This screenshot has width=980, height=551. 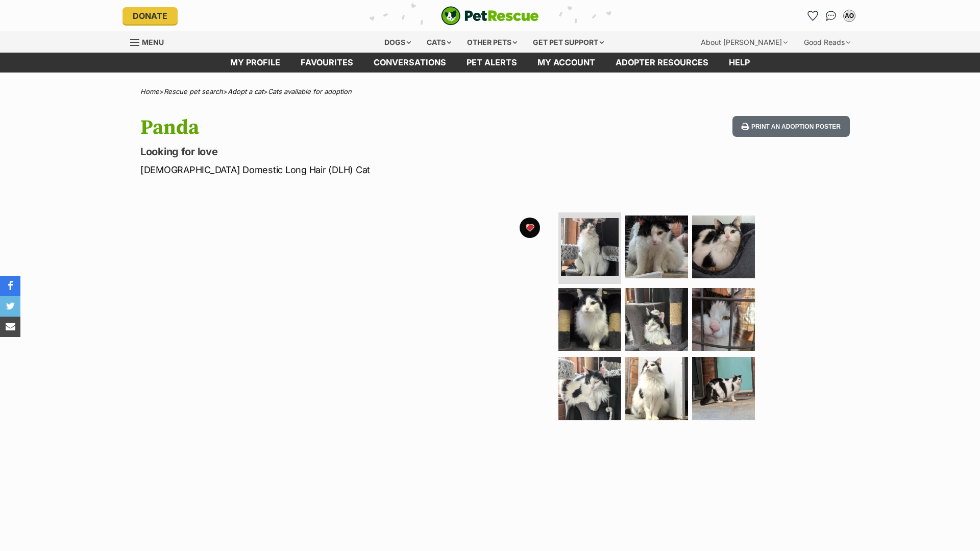 What do you see at coordinates (310, 91) in the screenshot?
I see `a: Cats available for adoption` at bounding box center [310, 91].